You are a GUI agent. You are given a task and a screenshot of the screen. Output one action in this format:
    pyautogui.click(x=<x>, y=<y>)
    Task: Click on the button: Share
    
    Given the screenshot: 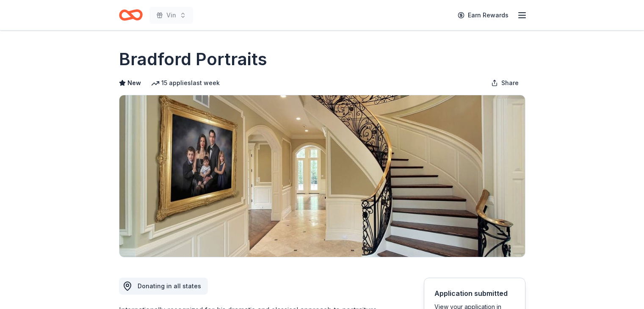 What is the action you would take?
    pyautogui.click(x=504, y=83)
    